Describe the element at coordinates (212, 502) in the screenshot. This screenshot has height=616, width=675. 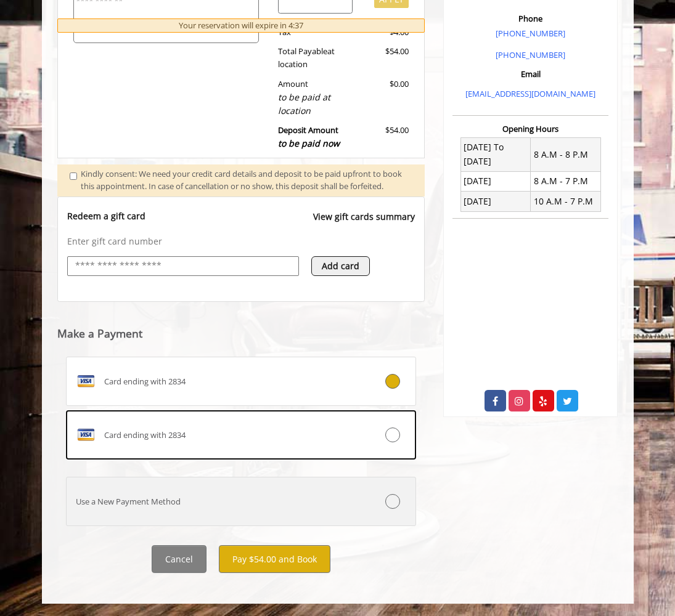
I see `div: Use a New Payment Method` at that location.